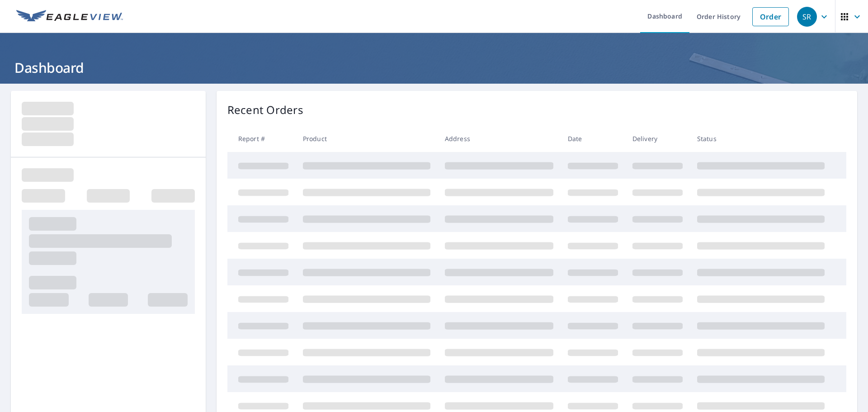 This screenshot has width=868, height=412. I want to click on th: Date, so click(592, 138).